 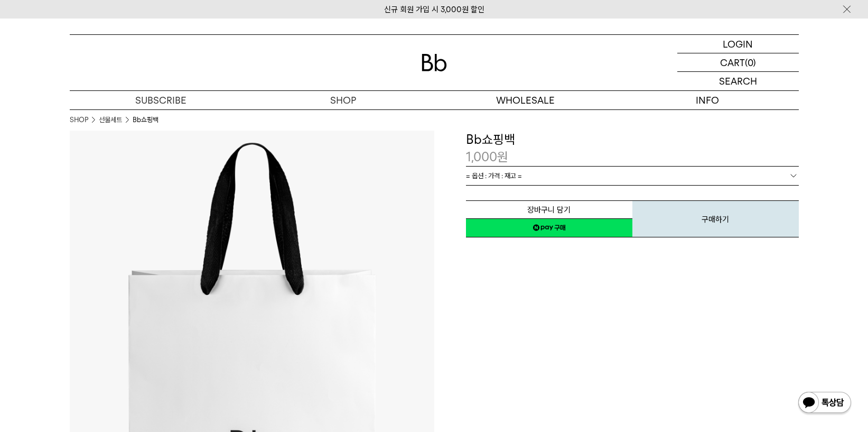 What do you see at coordinates (110, 120) in the screenshot?
I see `a: 선물세트` at bounding box center [110, 120].